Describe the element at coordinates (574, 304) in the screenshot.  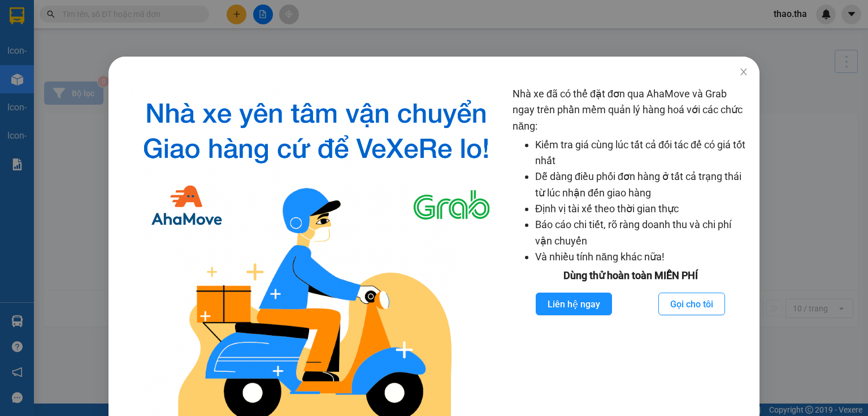
I see `button: Liên hệ ngay` at that location.